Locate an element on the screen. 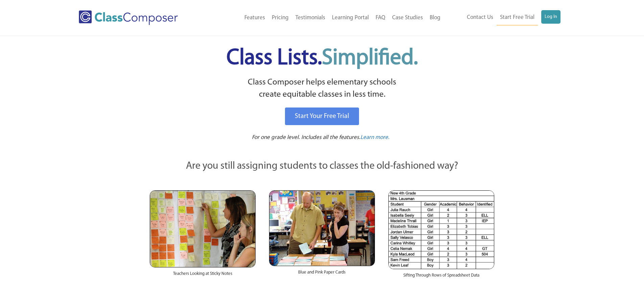 The image size is (644, 308). span: Simplified. is located at coordinates (370, 58).